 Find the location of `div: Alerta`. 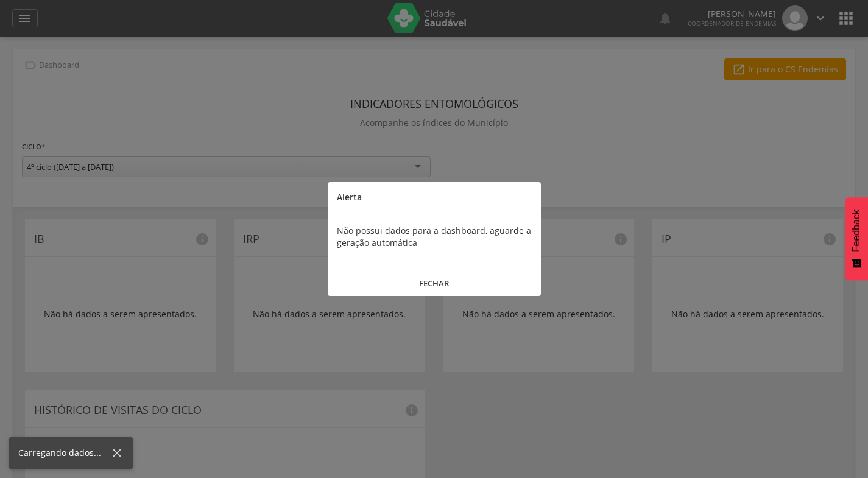

div: Alerta is located at coordinates (434, 197).